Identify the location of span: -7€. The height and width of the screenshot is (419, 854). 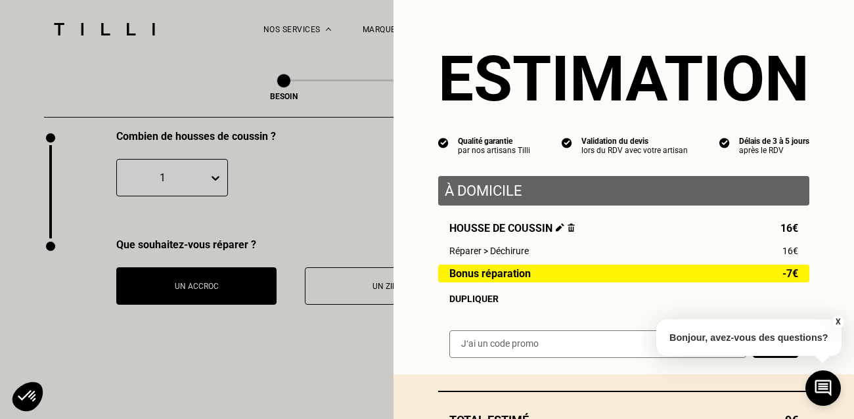
(791, 273).